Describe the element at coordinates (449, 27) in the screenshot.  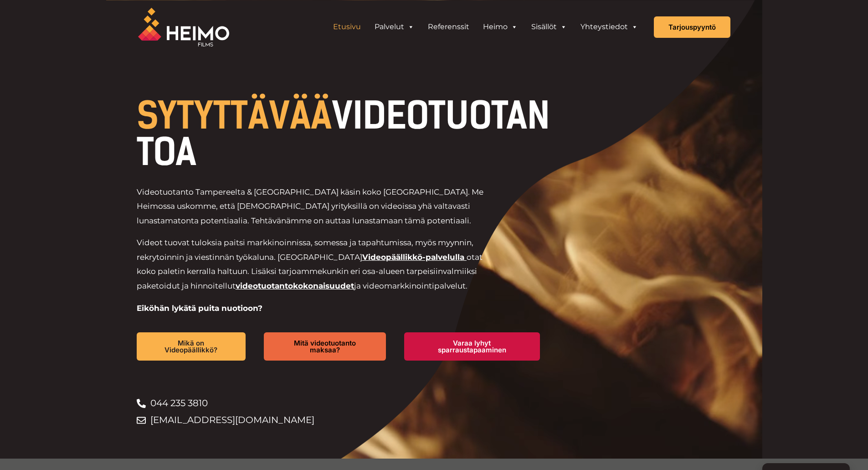
I see `a: Referenssit` at that location.